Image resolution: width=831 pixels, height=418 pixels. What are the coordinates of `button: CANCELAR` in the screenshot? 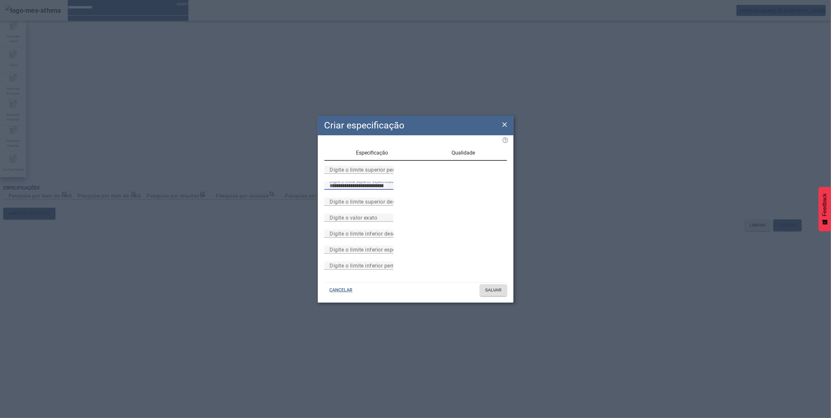 It's located at (341, 290).